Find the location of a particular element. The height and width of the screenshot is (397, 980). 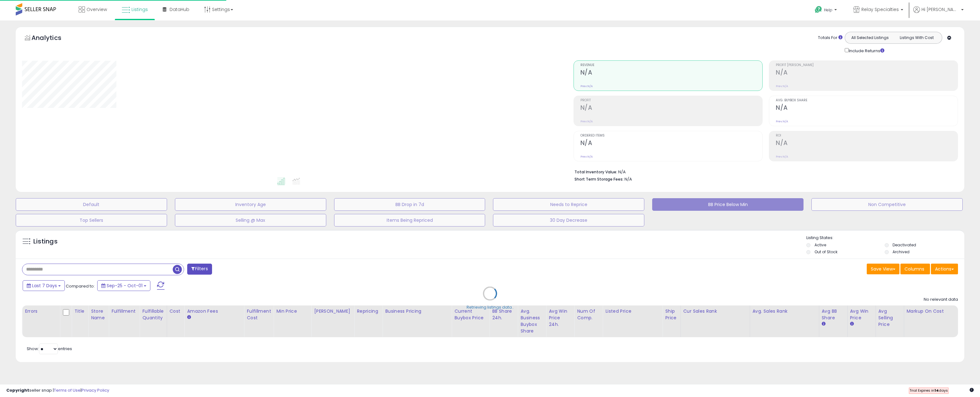

b: Total Inventory Value: is located at coordinates (596, 172).